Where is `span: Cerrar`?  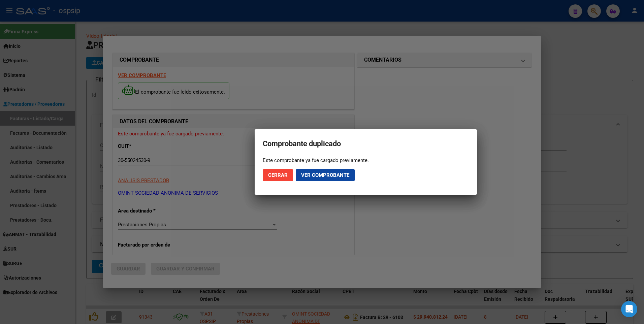
span: Cerrar is located at coordinates (278, 175).